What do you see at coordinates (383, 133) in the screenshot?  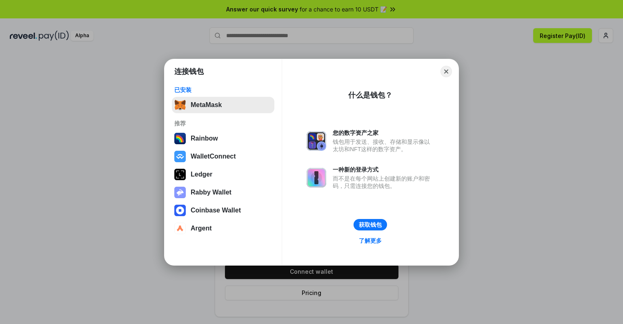 I see `div: 您的数字资产之家` at bounding box center [383, 133].